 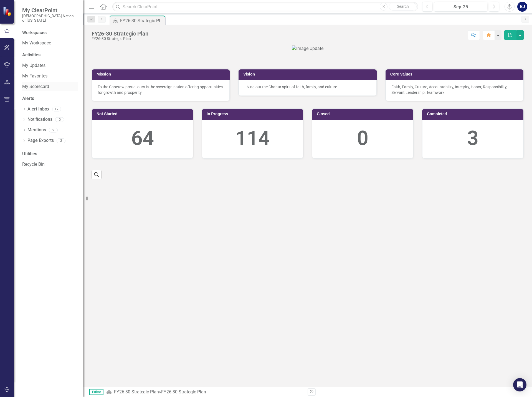 What do you see at coordinates (522, 7) in the screenshot?
I see `button: BJ` at bounding box center [522, 7].